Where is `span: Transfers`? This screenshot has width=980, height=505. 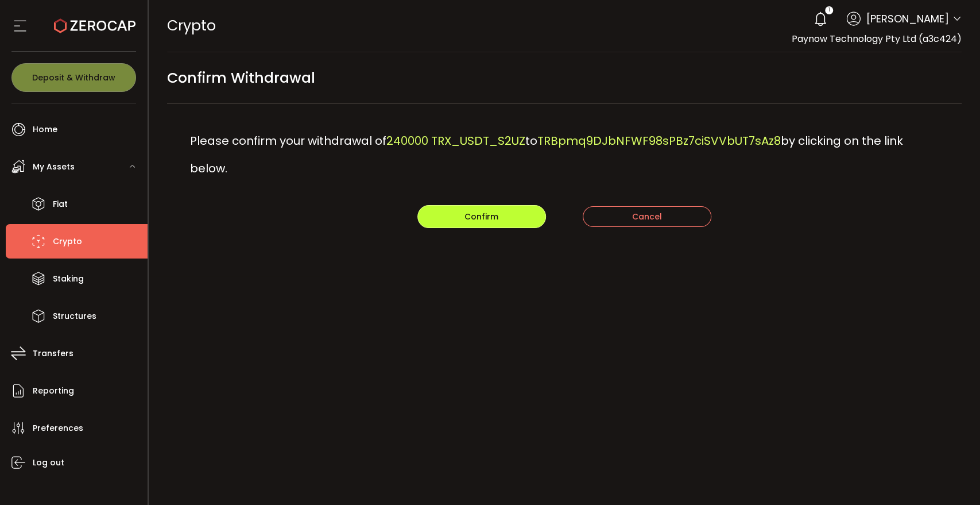 span: Transfers is located at coordinates (53, 353).